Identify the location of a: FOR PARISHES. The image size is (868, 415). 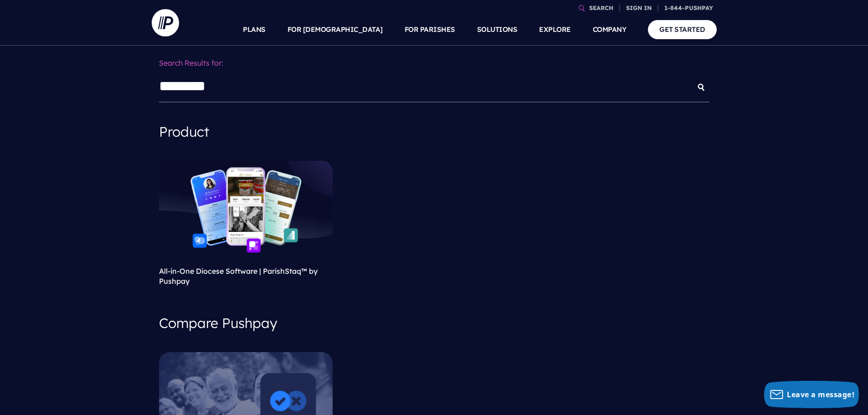
(430, 30).